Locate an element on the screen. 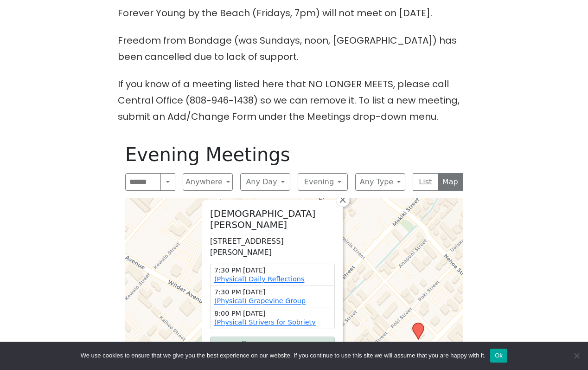 The height and width of the screenshot is (370, 588). button: List is located at coordinates (426, 182).